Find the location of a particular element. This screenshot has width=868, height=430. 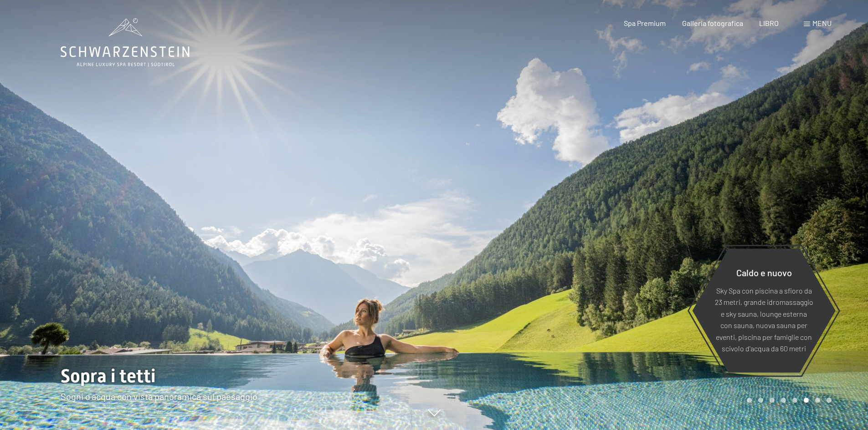

a: Galleria fotografica is located at coordinates (712, 23).